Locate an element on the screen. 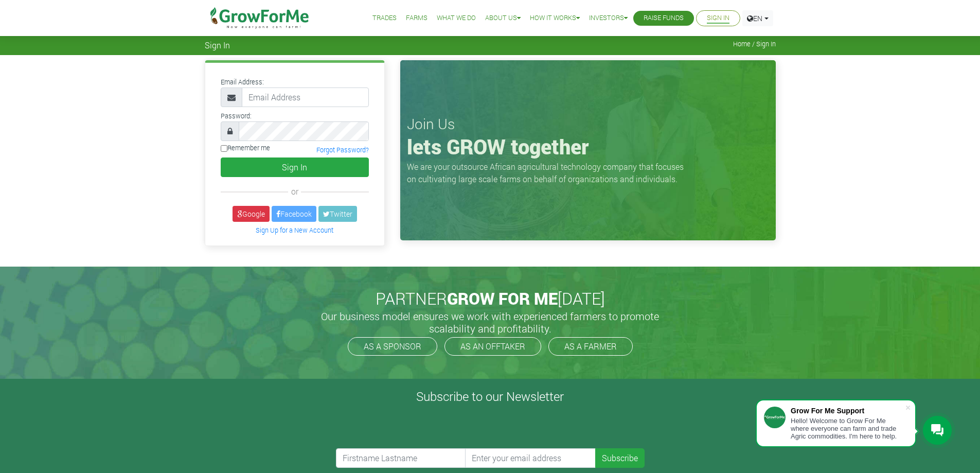 This screenshot has width=980, height=473. p: We are your outsource African agricultural technology company that focuses on cultivating large s... is located at coordinates (548, 173).